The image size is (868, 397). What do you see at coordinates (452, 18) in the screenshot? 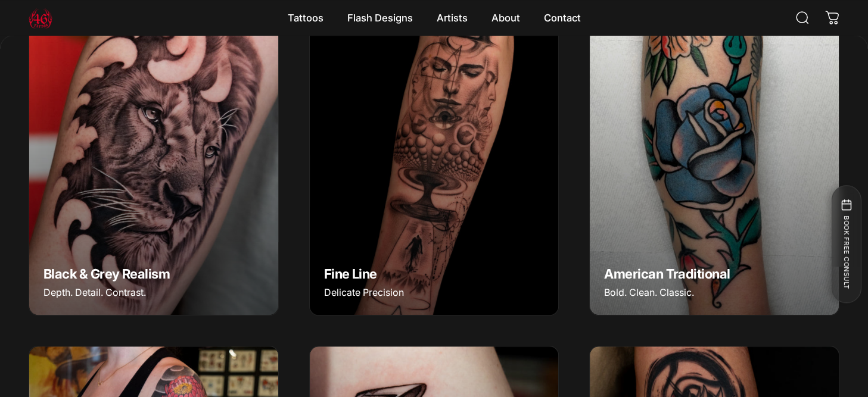
I see `summary: Artists` at bounding box center [452, 18].